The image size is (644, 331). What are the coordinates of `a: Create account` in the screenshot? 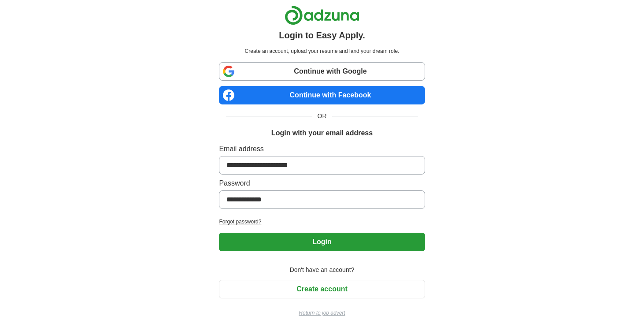 It's located at (321, 288).